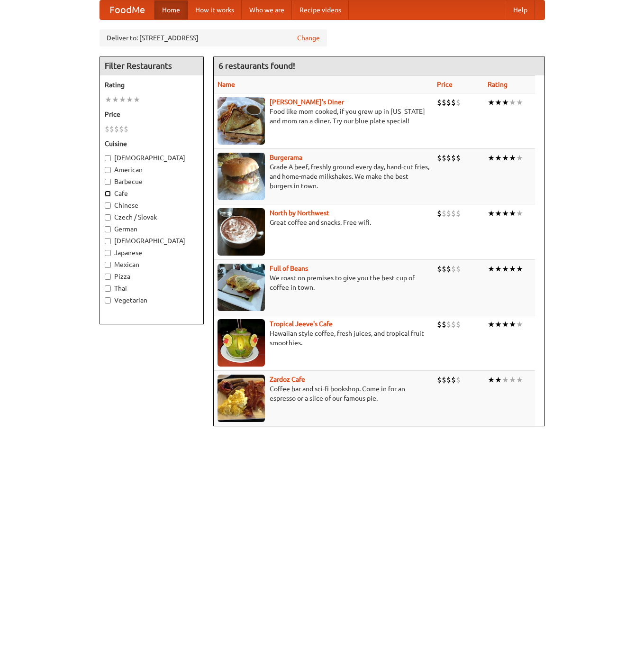 The height and width of the screenshot is (671, 644). What do you see at coordinates (241, 398) in the screenshot?
I see `img: zardoz.jpg` at bounding box center [241, 398].